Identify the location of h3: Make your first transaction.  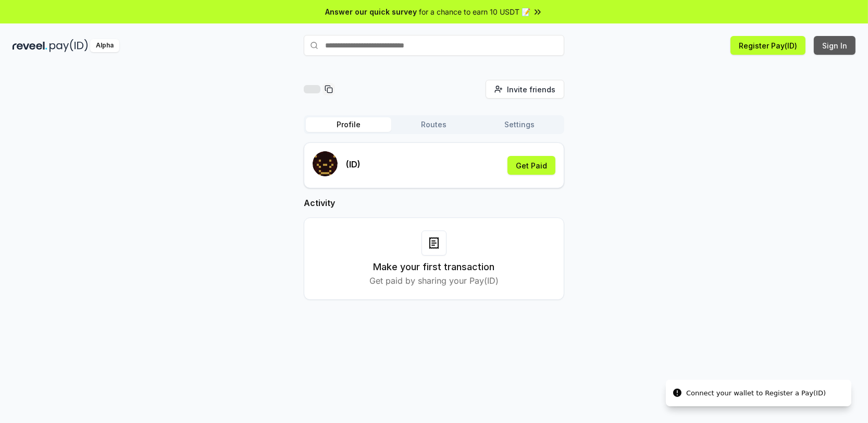
(434, 267).